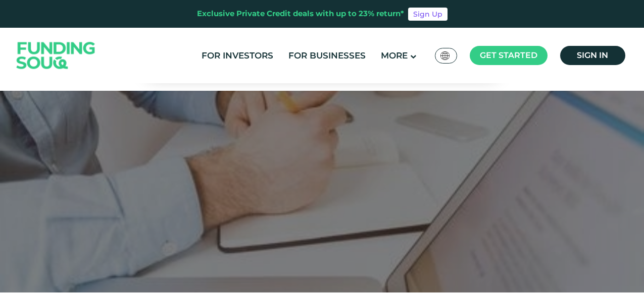 This screenshot has height=295, width=644. What do you see at coordinates (326, 56) in the screenshot?
I see `a: For Businesses` at bounding box center [326, 56].